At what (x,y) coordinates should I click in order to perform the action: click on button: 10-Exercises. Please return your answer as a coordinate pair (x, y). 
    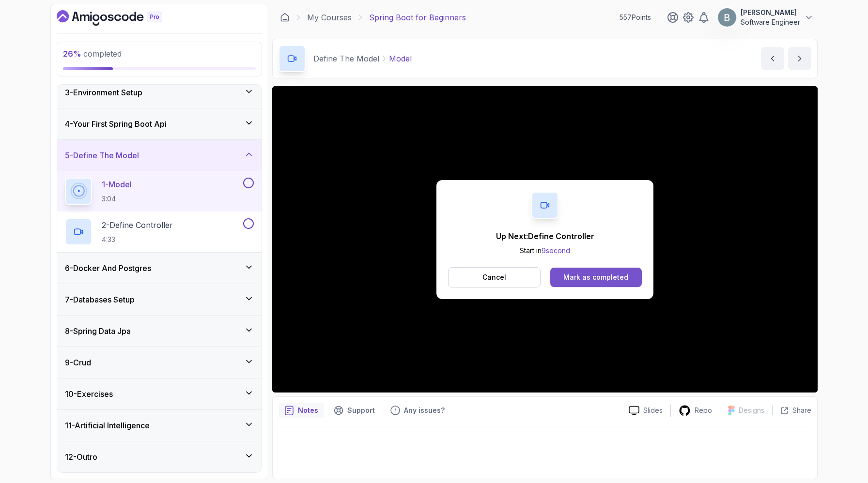
    Looking at the image, I should click on (159, 394).